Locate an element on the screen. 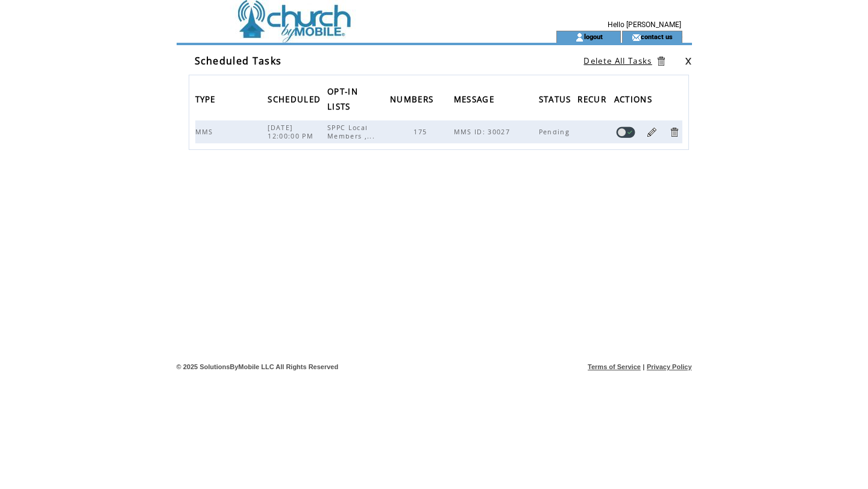  span: 175 is located at coordinates (421, 132).